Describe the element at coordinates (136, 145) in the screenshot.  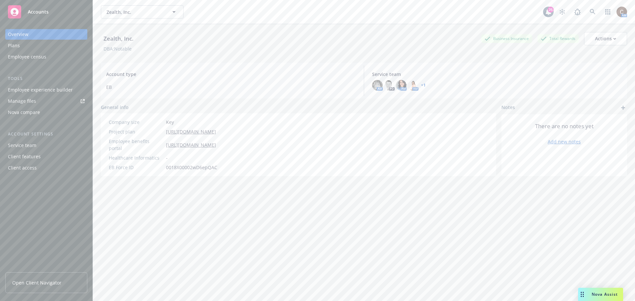
I see `div: Employee benefits portal` at that location.